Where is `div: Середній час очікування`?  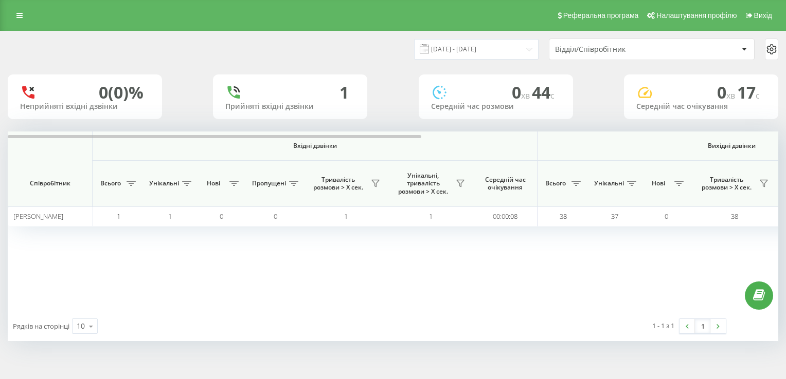
div: Середній час очікування is located at coordinates (701, 106).